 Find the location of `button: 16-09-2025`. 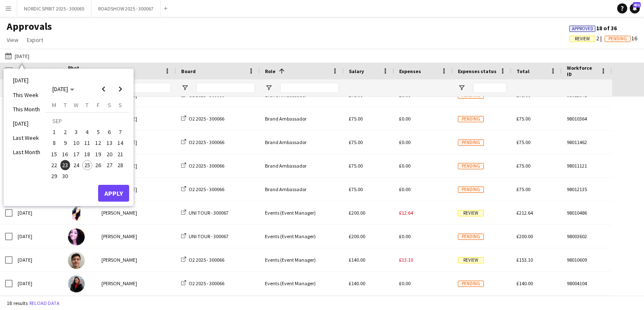

button: 16-09-2025 is located at coordinates (65, 154).